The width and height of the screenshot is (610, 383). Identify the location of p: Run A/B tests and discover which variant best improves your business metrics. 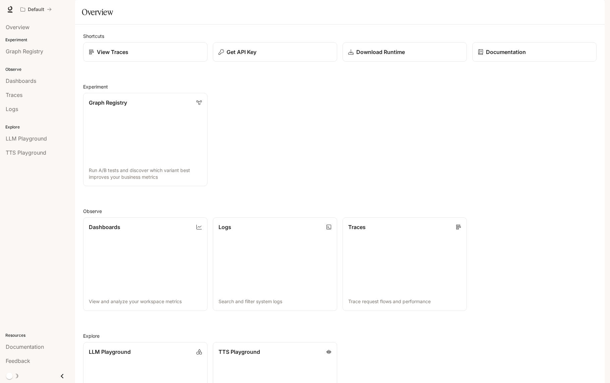
(145, 174).